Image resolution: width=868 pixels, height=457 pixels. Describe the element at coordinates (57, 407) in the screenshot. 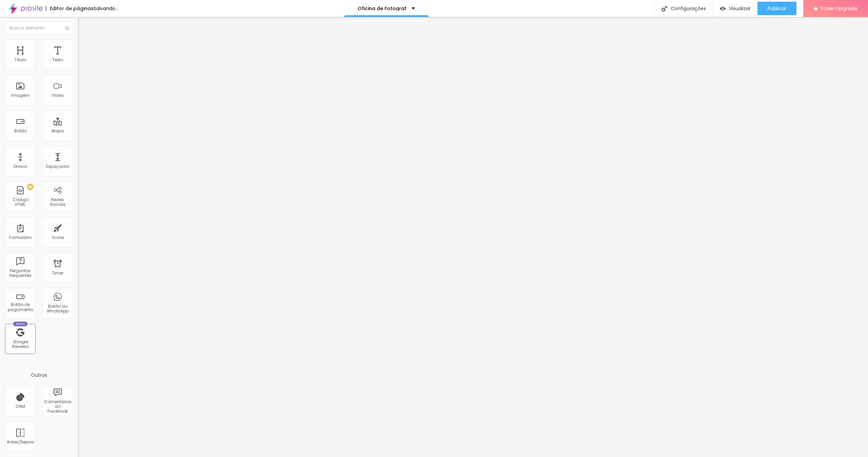

I see `div: Comentários do Facebook` at that location.